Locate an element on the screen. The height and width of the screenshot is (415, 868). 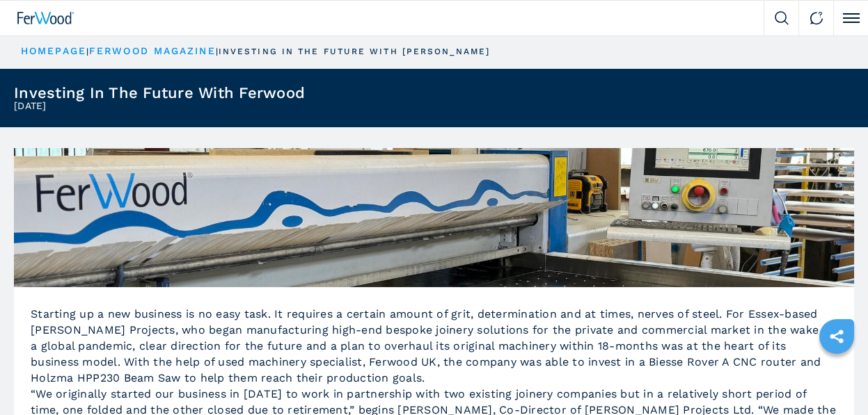
a: ferwood magazine is located at coordinates (152, 51).